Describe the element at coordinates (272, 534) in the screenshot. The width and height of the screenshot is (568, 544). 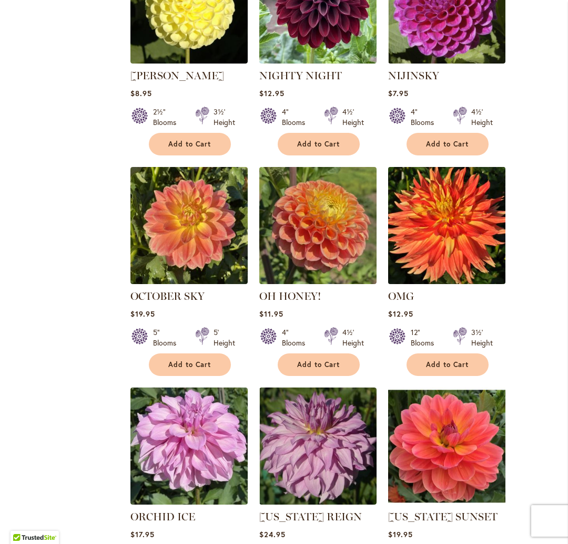
I see `span: $24.95` at that location.